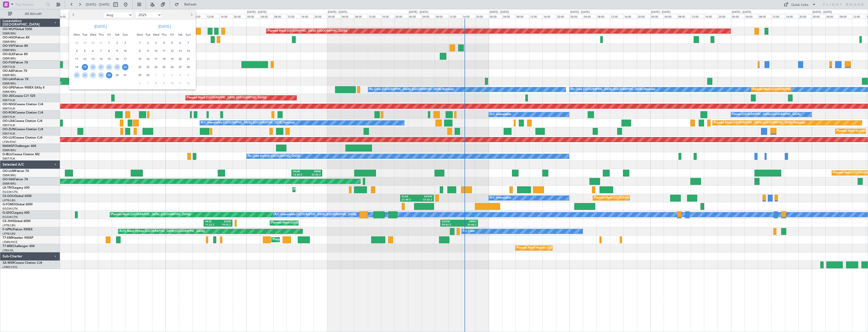  I want to click on span: 28, so click(76, 42).